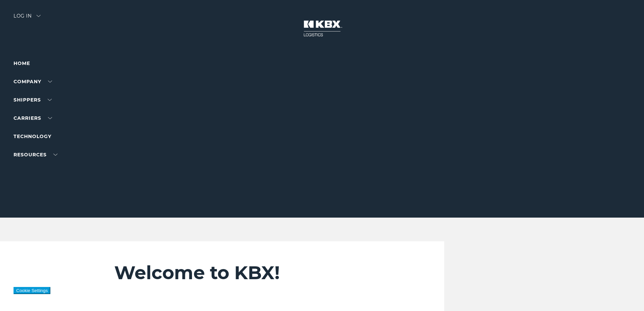  I want to click on a: Technology, so click(33, 136).